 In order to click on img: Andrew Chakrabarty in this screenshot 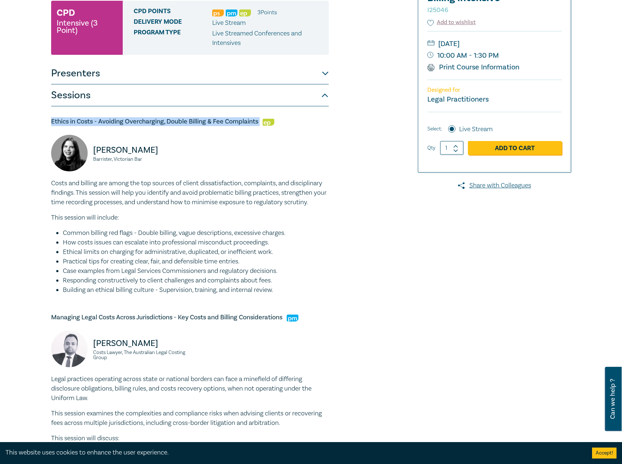, I will do `click(69, 349)`.